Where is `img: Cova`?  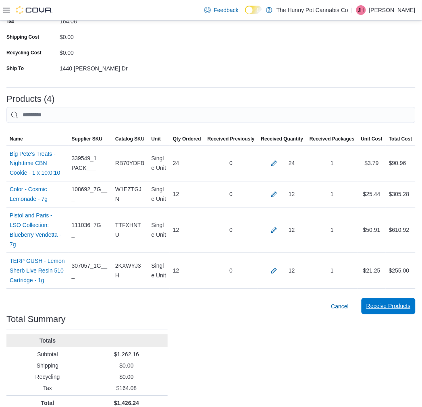 img: Cova is located at coordinates (34, 10).